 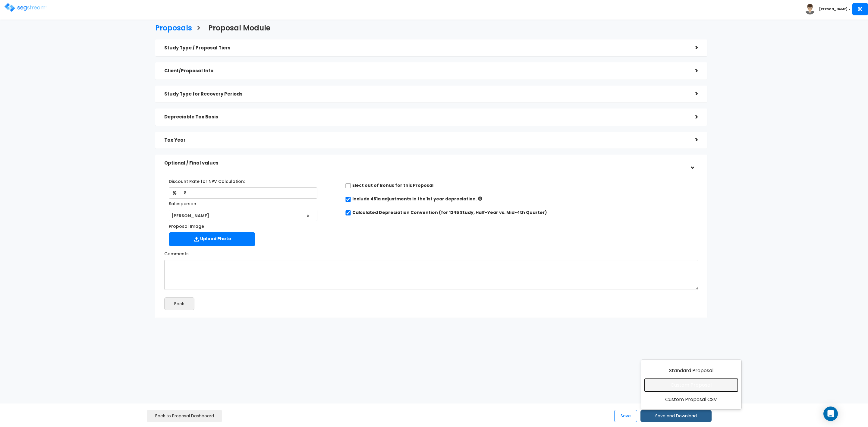 I want to click on h5: Optional / Final values, so click(x=425, y=163).